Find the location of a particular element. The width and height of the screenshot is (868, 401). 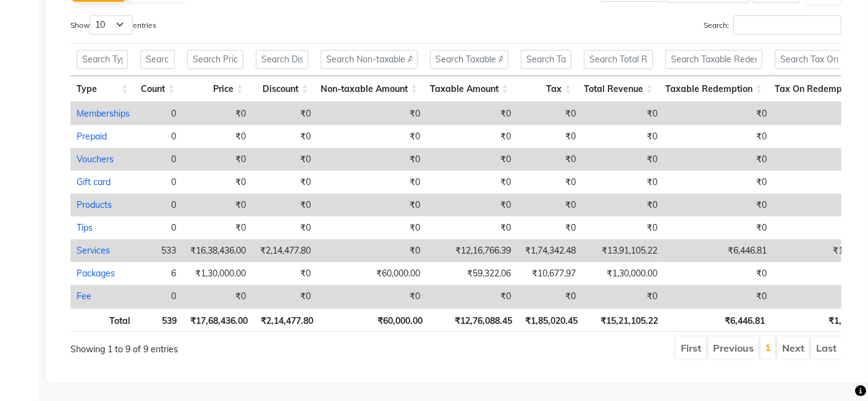

td: ₹6,446.81 is located at coordinates (718, 250).